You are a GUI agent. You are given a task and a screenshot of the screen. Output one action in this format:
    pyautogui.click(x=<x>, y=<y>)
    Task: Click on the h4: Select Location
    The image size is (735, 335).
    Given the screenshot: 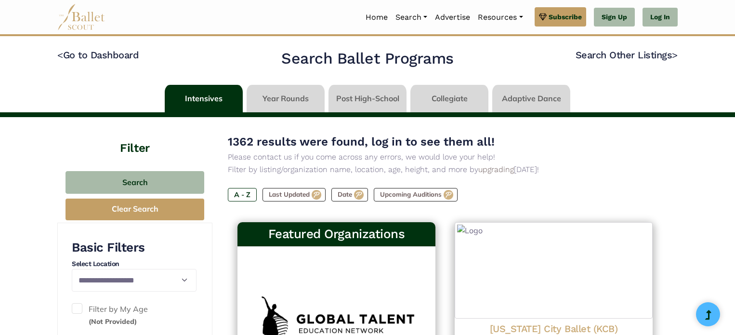 What is the action you would take?
    pyautogui.click(x=134, y=264)
    